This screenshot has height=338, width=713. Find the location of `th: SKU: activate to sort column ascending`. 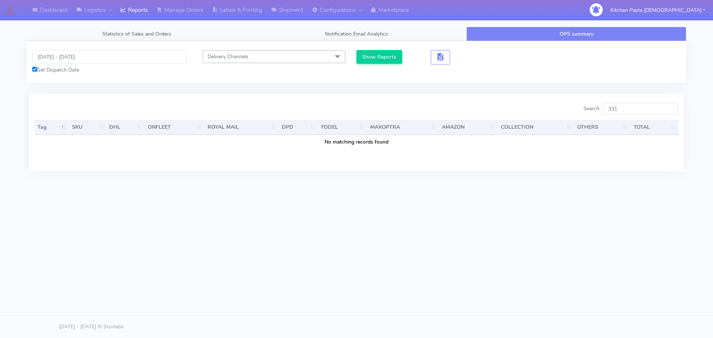

th: SKU: activate to sort column ascending is located at coordinates (88, 127).